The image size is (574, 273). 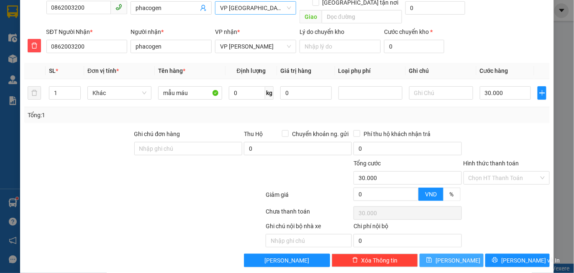 I want to click on span: Phí thu hộ khách nhận trả, so click(x=397, y=134).